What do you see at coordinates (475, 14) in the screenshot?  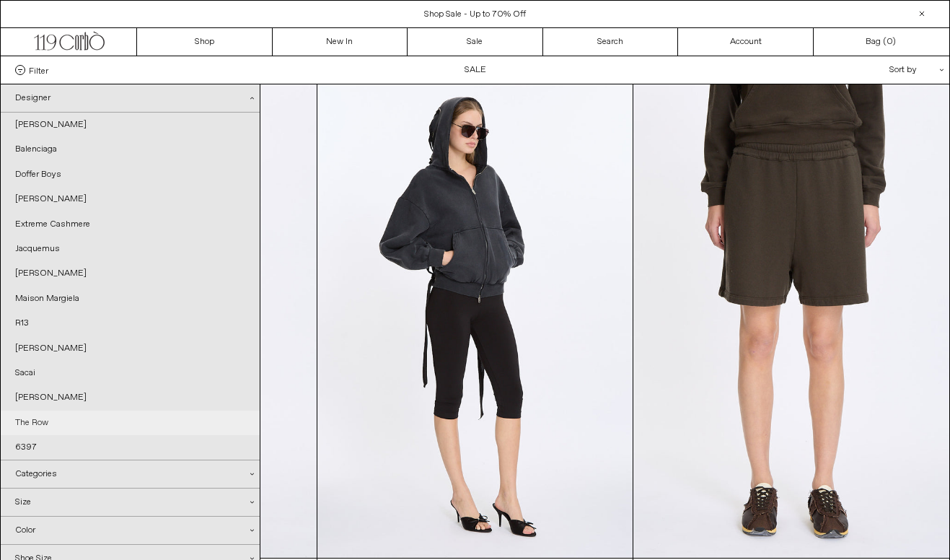 I see `a: Shop Sale - Up to 70% Off` at bounding box center [475, 14].